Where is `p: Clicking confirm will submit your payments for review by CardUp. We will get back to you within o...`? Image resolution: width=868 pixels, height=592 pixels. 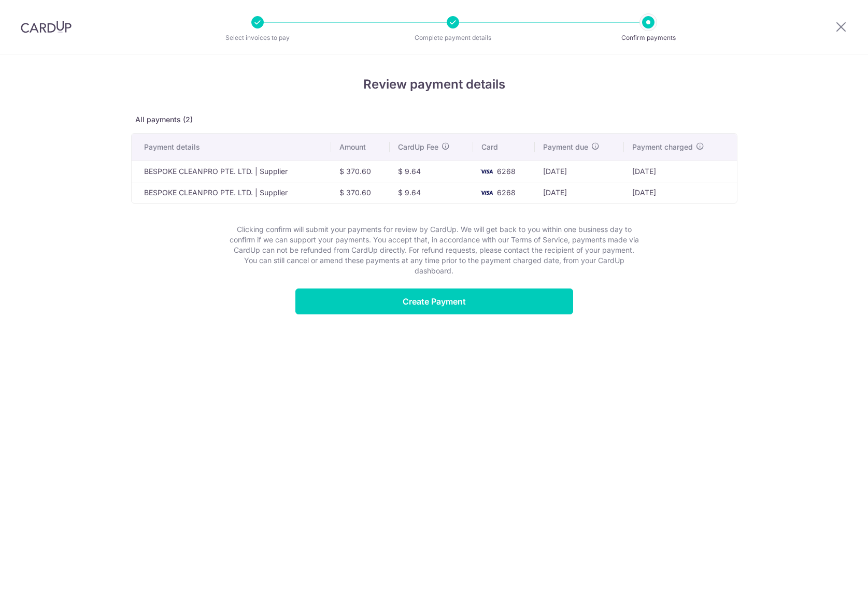 p: Clicking confirm will submit your payments for review by CardUp. We will get back to you within o... is located at coordinates (434, 250).